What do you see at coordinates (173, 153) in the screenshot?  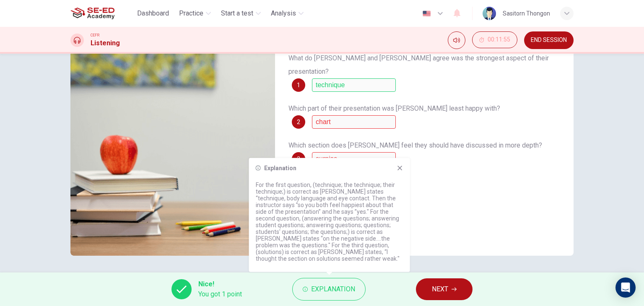 I see `img: Last Week's Presentation` at bounding box center [173, 153].